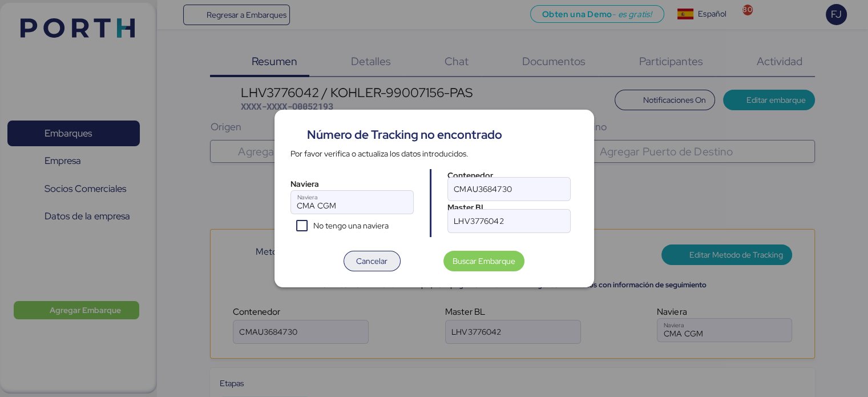  What do you see at coordinates (509, 221) in the screenshot?
I see `input: Ejemplo: 012345678900` at bounding box center [509, 221].